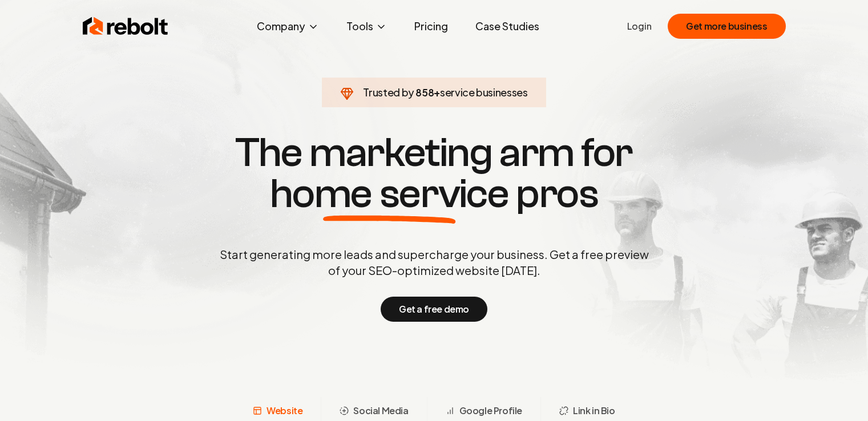 The image size is (868, 421). Describe the element at coordinates (380, 410) in the screenshot. I see `span: Social Media` at that location.